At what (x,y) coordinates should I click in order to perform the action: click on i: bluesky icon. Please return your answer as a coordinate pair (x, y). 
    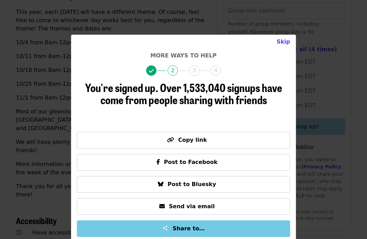
    Looking at the image, I should click on (161, 184).